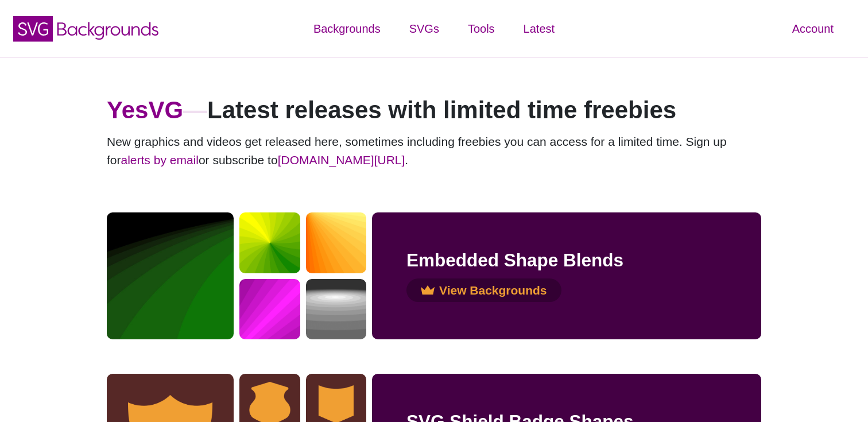 The height and width of the screenshot is (422, 868). I want to click on a: Backgrounds, so click(347, 29).